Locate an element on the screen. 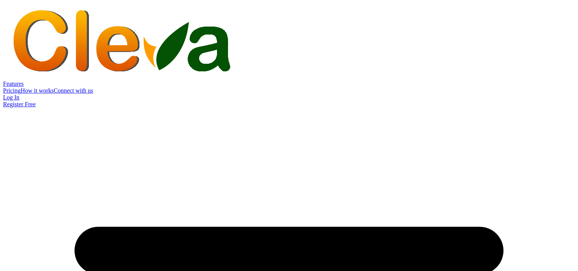 This screenshot has height=271, width=578. span: Pricing is located at coordinates (12, 90).